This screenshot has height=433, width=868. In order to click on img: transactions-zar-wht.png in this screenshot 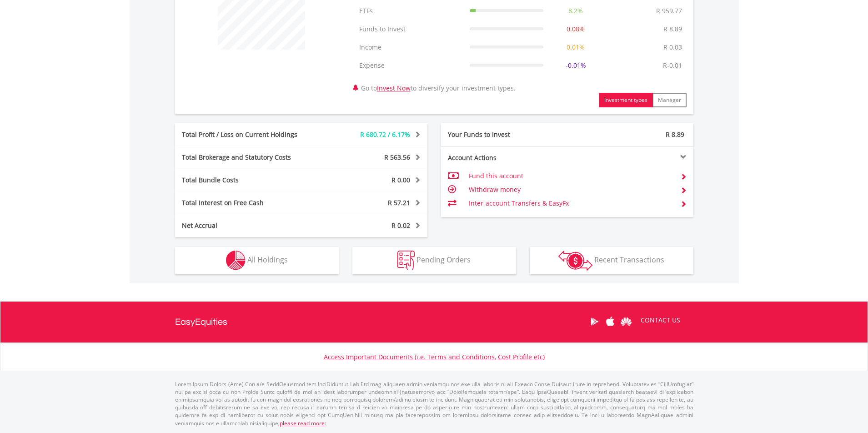, I will do `click(575, 261)`.